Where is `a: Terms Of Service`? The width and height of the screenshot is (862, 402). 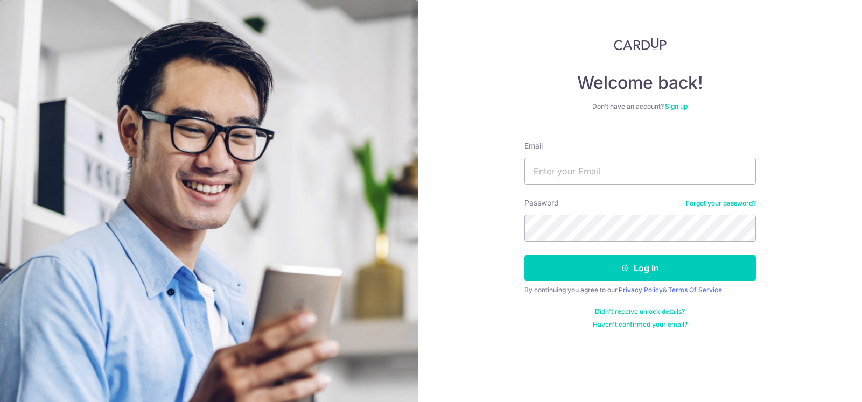
a: Terms Of Service is located at coordinates (695, 290).